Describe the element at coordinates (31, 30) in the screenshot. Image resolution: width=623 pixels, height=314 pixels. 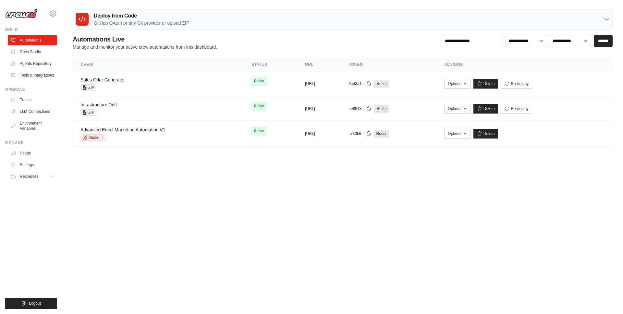
I see `div: Build` at that location.